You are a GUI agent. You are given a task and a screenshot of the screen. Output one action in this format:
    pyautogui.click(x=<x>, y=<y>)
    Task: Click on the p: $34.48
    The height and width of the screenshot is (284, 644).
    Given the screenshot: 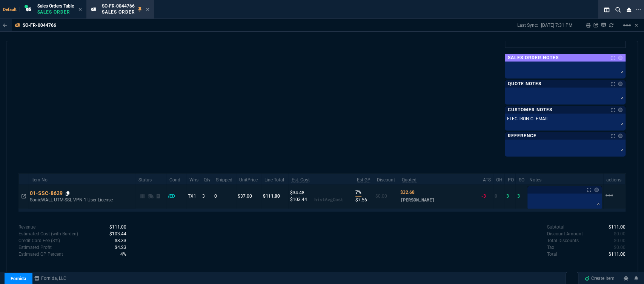 What is the action you would take?
    pyautogui.click(x=302, y=193)
    